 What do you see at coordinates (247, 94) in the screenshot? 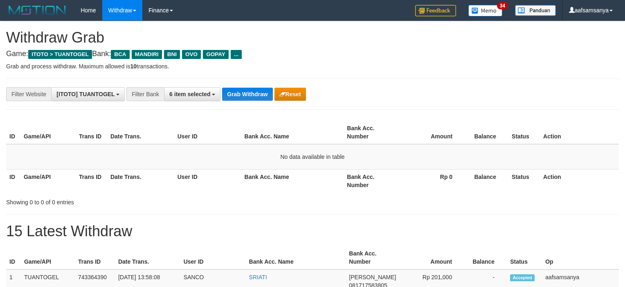
I see `button: Grab Withdraw` at bounding box center [247, 94].